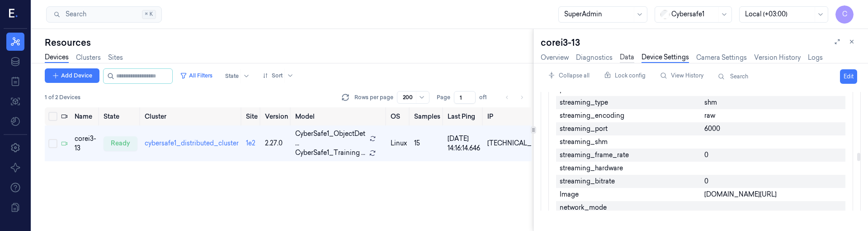 This screenshot has width=868, height=231. I want to click on a: Sites, so click(116, 58).